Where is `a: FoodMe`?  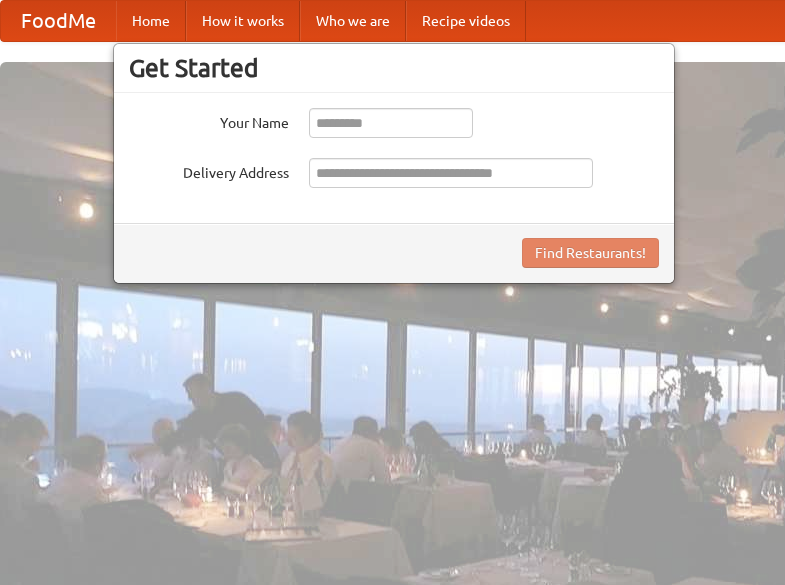
a: FoodMe is located at coordinates (58, 21).